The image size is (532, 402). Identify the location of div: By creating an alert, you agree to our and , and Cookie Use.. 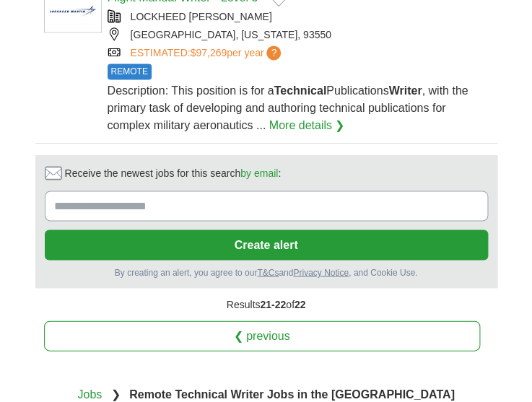
(266, 272).